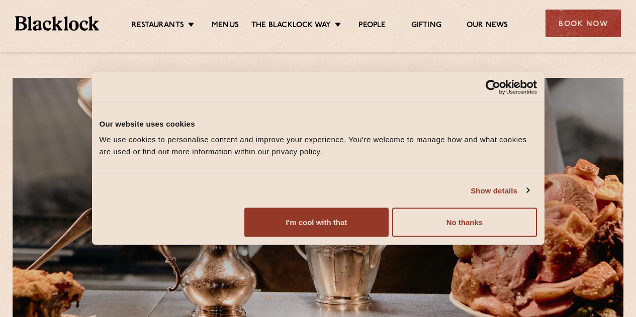  Describe the element at coordinates (426, 26) in the screenshot. I see `a: Gifting` at that location.